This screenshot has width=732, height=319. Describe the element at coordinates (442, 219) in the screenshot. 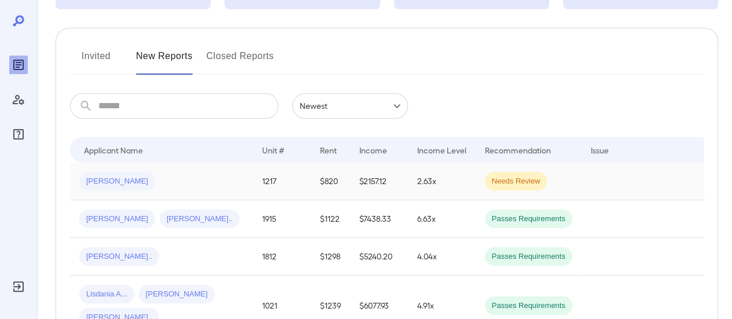

I see `td: 6.63x` at that location.